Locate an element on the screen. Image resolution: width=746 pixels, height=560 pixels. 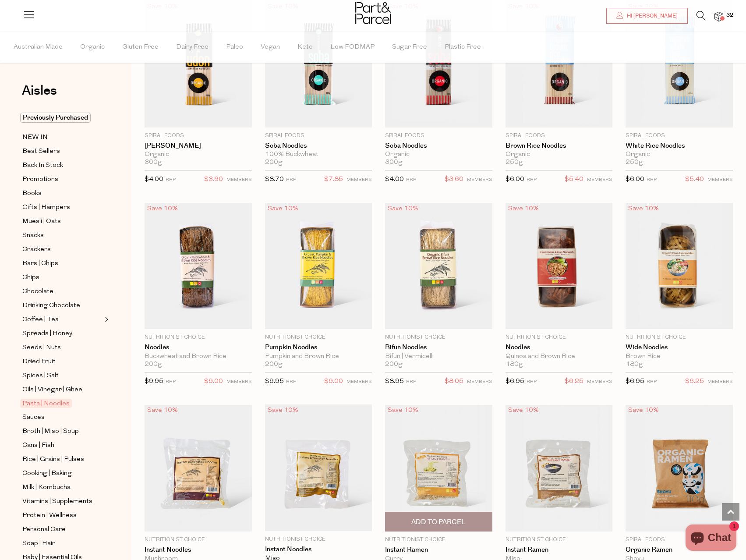
a: Spreads | Honey is located at coordinates (62, 333).